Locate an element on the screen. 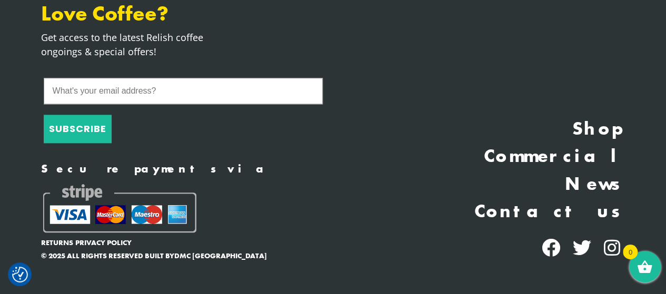 The image size is (666, 294). input: What's your email address? is located at coordinates (183, 91).